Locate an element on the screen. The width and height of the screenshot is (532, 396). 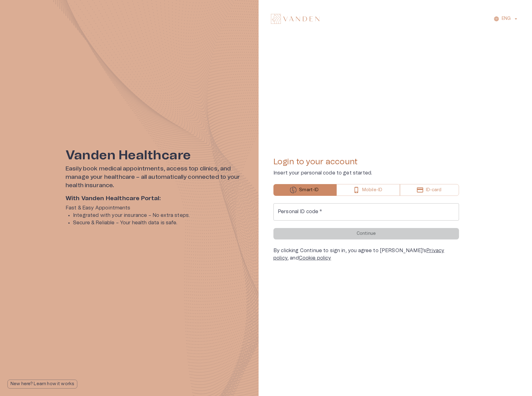
button: ID-card is located at coordinates (429, 190).